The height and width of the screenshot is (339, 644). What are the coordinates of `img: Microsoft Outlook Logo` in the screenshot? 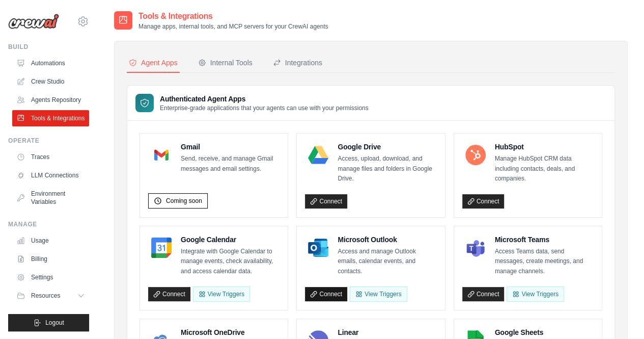 It's located at (318, 248).